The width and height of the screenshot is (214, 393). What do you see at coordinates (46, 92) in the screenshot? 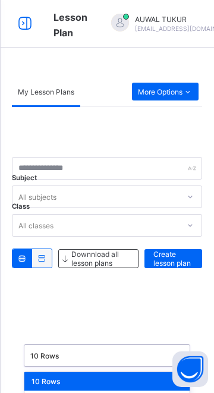
I see `span: My Lesson Plans` at bounding box center [46, 92].